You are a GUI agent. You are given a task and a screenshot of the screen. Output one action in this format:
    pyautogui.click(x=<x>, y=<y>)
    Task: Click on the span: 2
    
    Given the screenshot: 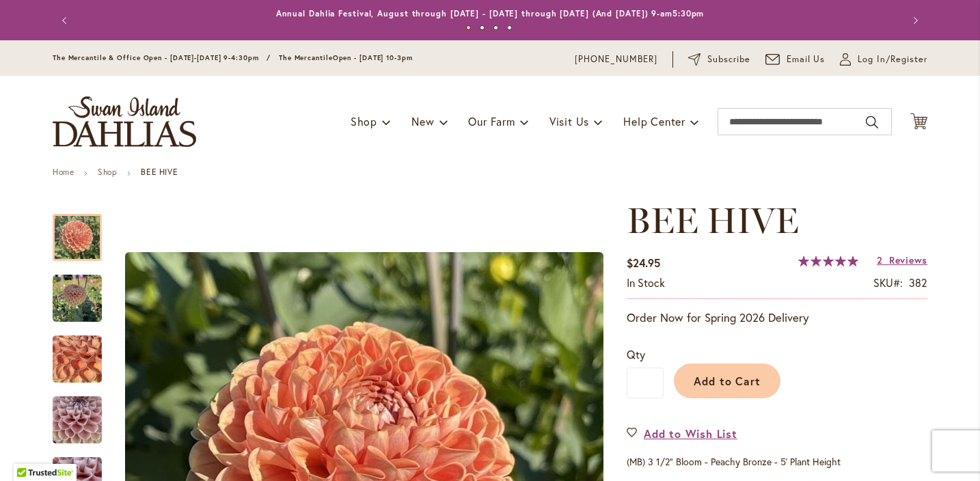 What is the action you would take?
    pyautogui.click(x=880, y=260)
    